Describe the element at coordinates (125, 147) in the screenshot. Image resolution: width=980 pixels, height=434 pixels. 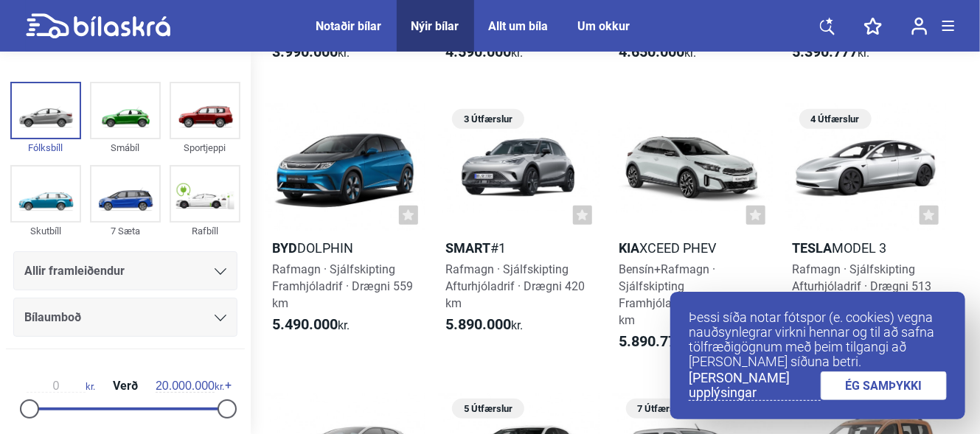
I see `div: Smábíl` at that location.